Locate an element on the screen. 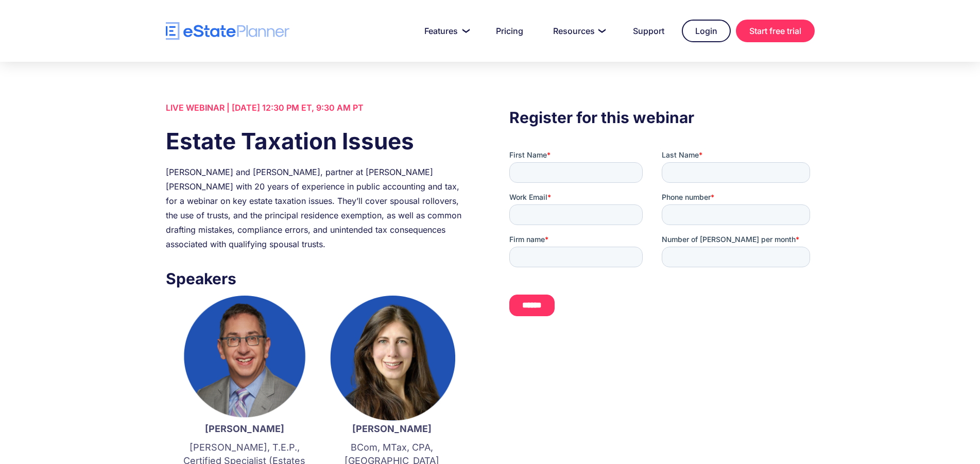 The height and width of the screenshot is (464, 980). a: Resources is located at coordinates (578, 31).